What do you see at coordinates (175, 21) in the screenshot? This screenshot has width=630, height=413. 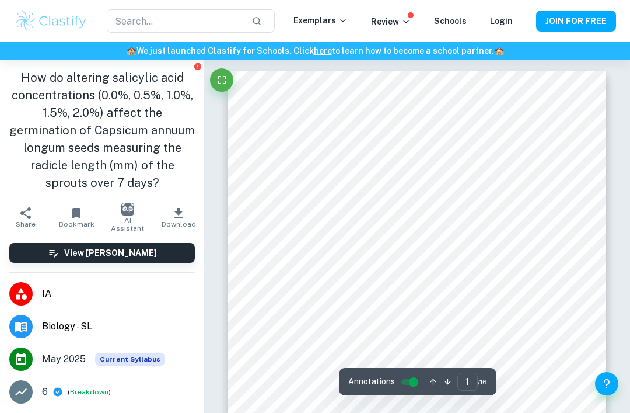 I see `input: Search...` at bounding box center [175, 21].